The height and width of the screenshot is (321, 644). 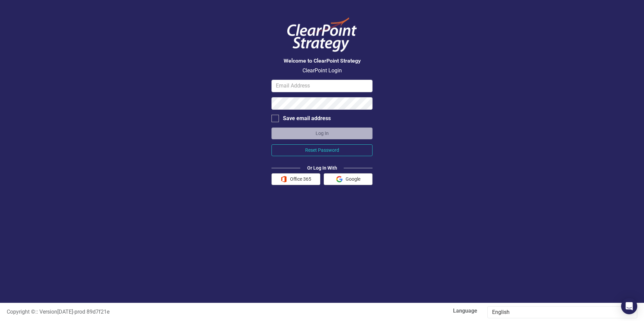 What do you see at coordinates (21, 312) in the screenshot?
I see `span: Copyright ©` at bounding box center [21, 312].